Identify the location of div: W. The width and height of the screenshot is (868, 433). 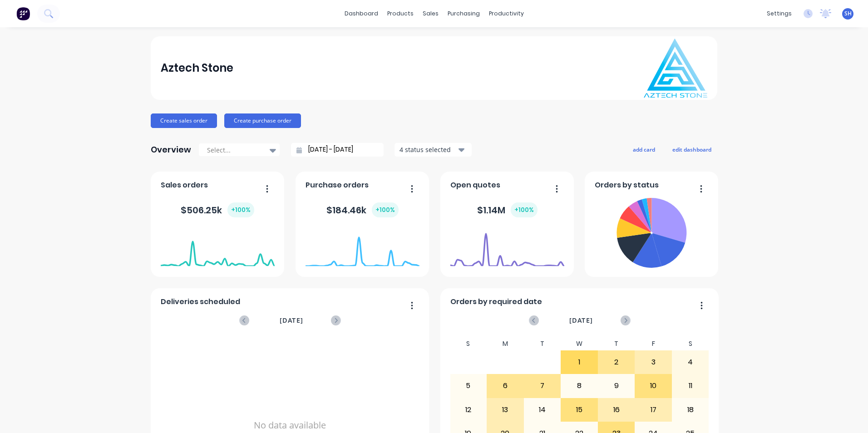
(579, 344).